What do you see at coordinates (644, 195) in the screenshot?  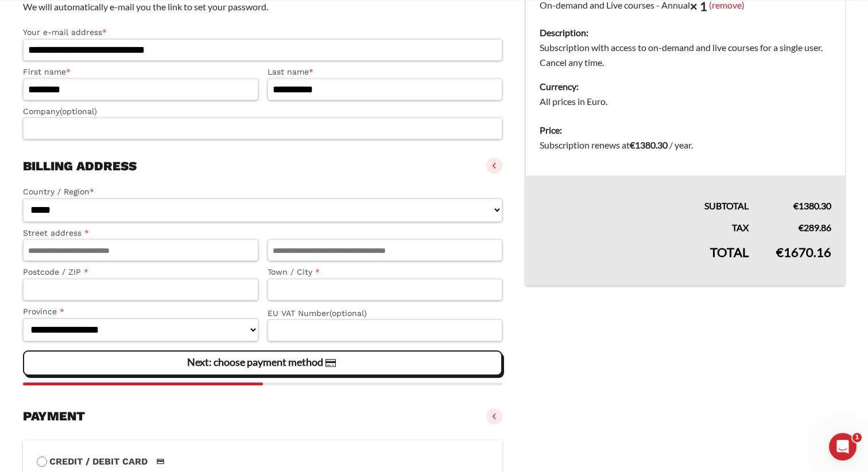 I see `th: Subtotal` at bounding box center [644, 195].